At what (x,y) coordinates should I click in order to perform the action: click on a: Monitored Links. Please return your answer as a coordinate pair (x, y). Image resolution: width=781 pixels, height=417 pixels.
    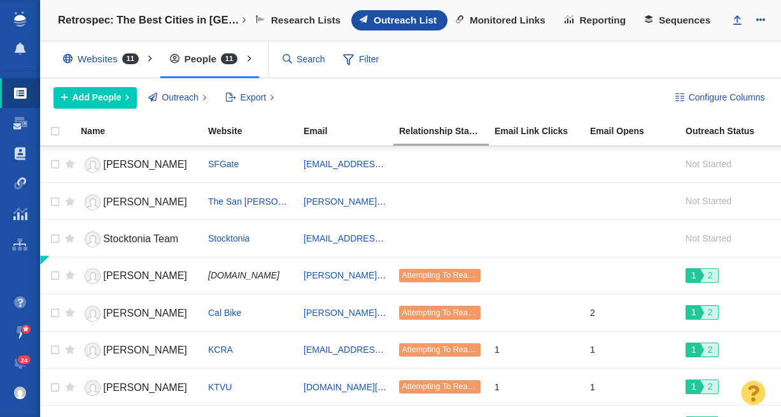
    Looking at the image, I should click on (501, 20).